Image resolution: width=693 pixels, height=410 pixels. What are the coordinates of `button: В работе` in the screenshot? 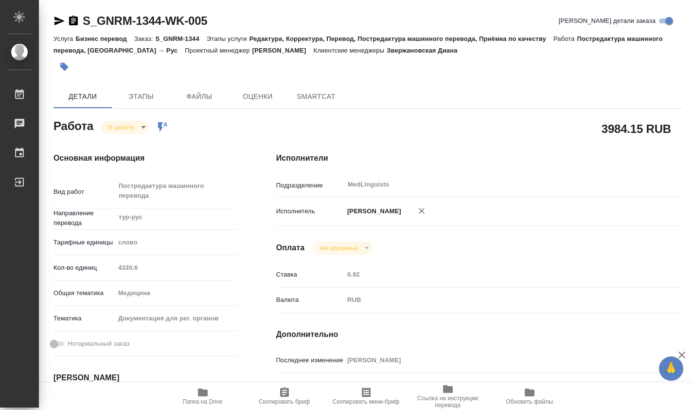 It's located at (122, 127).